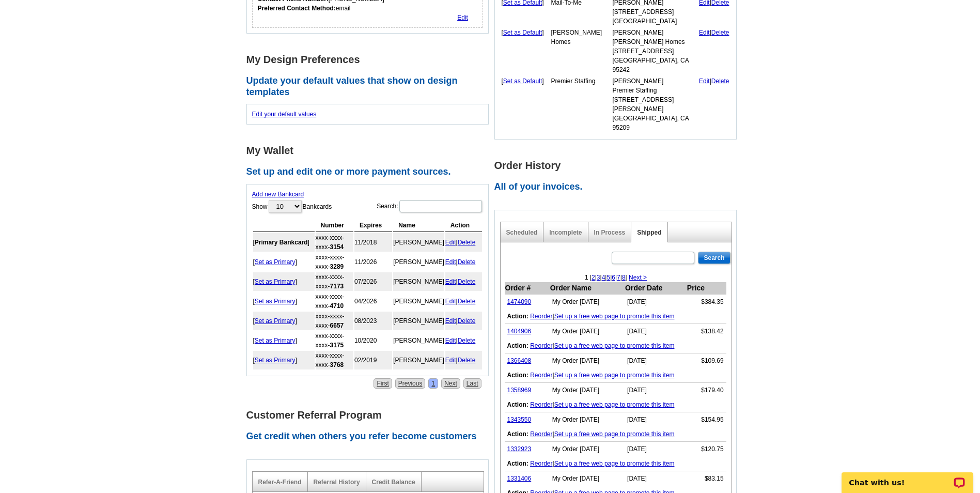 This screenshot has width=980, height=493. Describe the element at coordinates (581, 104) in the screenshot. I see `td: Premier Staffing` at that location.